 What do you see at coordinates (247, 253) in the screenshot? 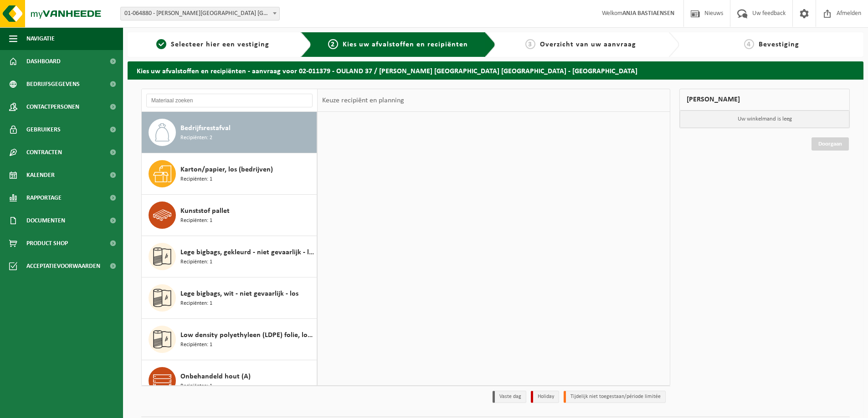
I see `span: Lege bigbags, gekleurd - niet gevaarlijk - los` at bounding box center [247, 253].